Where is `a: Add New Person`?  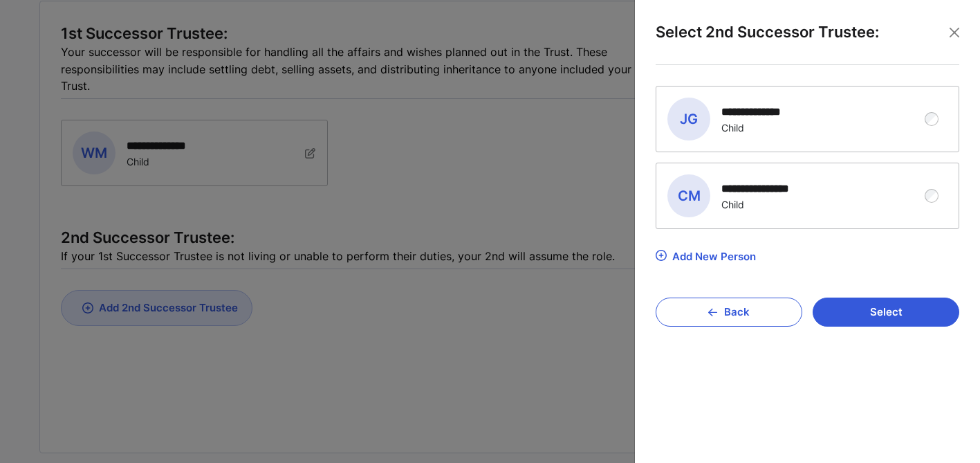
a: Add New Person is located at coordinates (706, 256).